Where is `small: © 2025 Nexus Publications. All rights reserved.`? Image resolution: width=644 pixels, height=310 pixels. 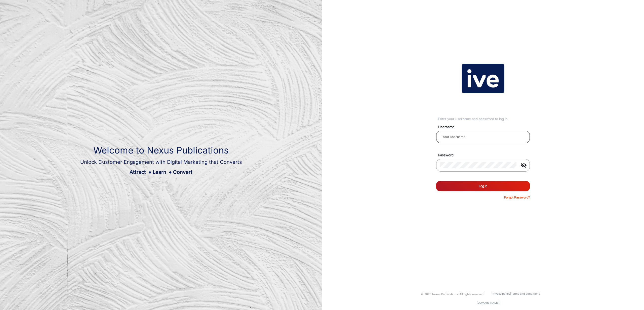 small: © 2025 Nexus Publications. All rights reserved. is located at coordinates (452, 294).